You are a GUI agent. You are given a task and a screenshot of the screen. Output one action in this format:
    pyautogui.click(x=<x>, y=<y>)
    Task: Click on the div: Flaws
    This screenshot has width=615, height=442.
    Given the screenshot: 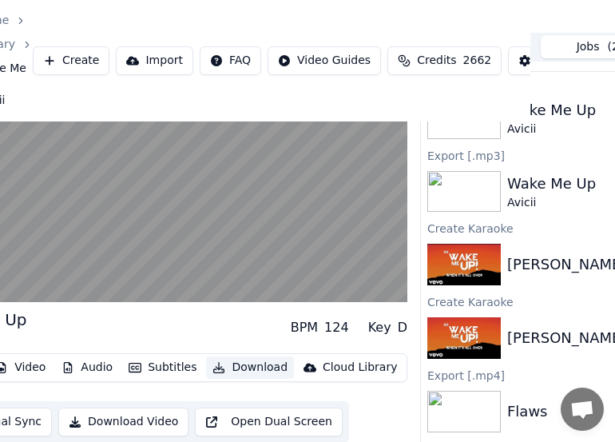 What is the action you would take?
    pyautogui.click(x=527, y=411)
    